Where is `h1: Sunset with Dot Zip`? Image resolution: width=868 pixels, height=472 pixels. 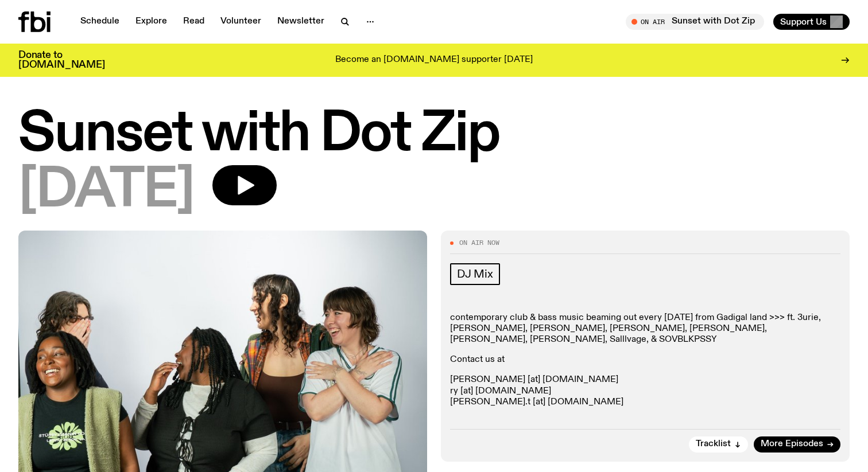
h1: Sunset with Dot Zip is located at coordinates (434, 135).